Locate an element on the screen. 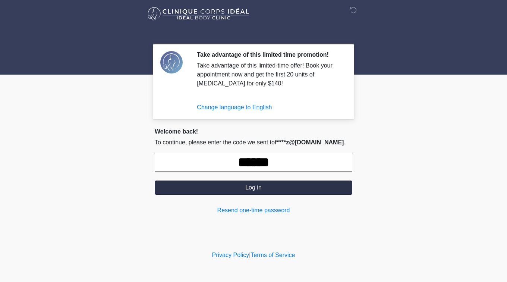  a: Terms of Service is located at coordinates (272, 254).